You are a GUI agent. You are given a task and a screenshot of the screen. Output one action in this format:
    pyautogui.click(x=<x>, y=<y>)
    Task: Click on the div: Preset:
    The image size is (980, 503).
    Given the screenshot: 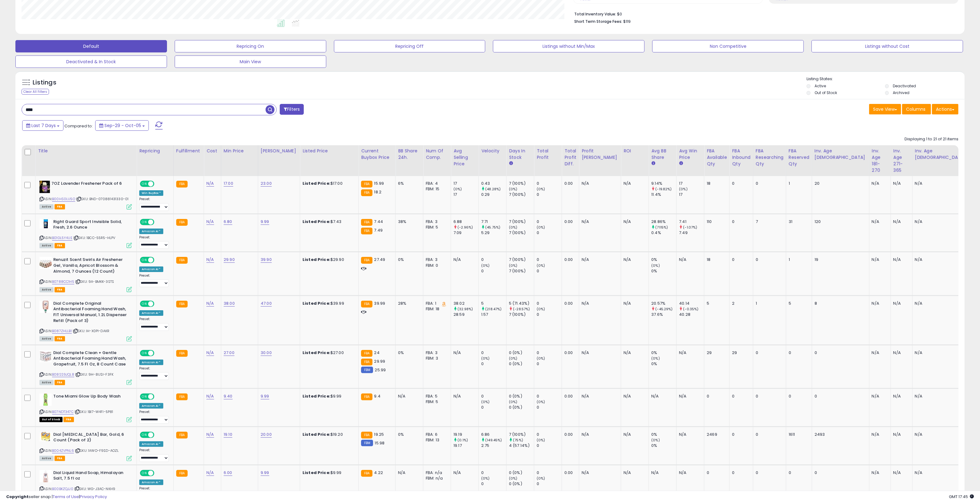 What is the action you would take?
    pyautogui.click(x=154, y=324)
    